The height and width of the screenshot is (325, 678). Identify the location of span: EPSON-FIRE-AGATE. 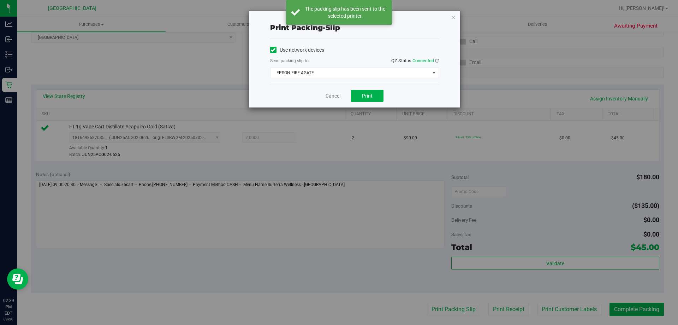
(350, 73).